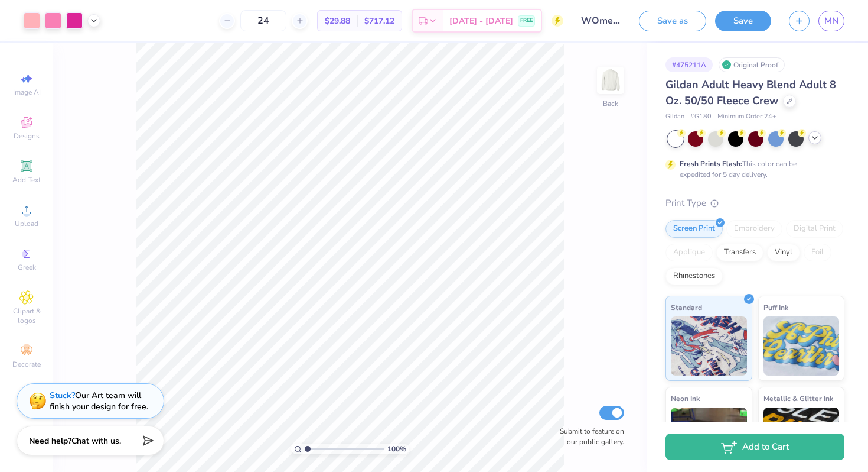  I want to click on div: Digital Print, so click(814, 228).